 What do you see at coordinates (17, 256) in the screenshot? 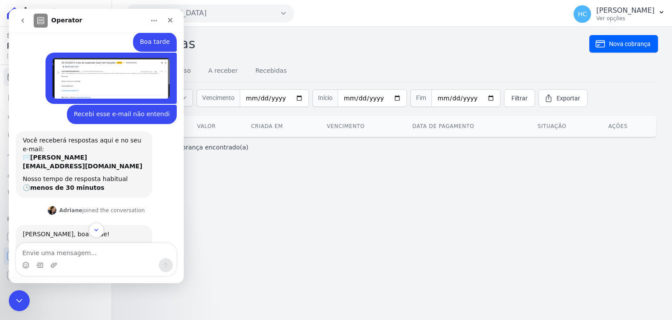
I see `button: Seletor de emoji` at bounding box center [17, 256].